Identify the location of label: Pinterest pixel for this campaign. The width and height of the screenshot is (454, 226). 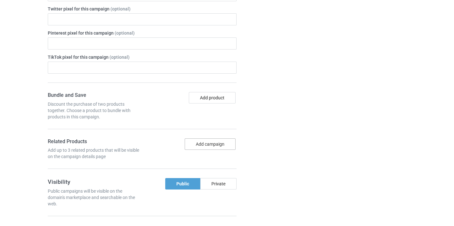
(142, 33).